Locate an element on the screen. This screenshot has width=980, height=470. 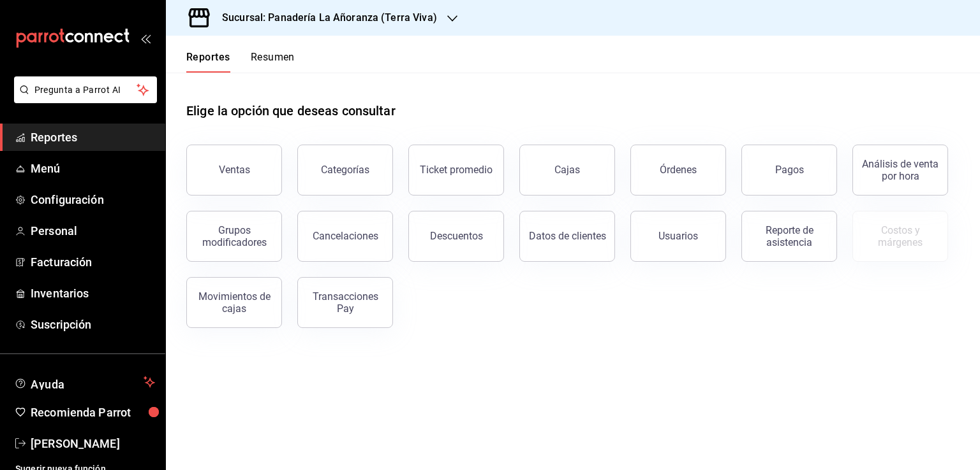
button: Ventas is located at coordinates (234, 170).